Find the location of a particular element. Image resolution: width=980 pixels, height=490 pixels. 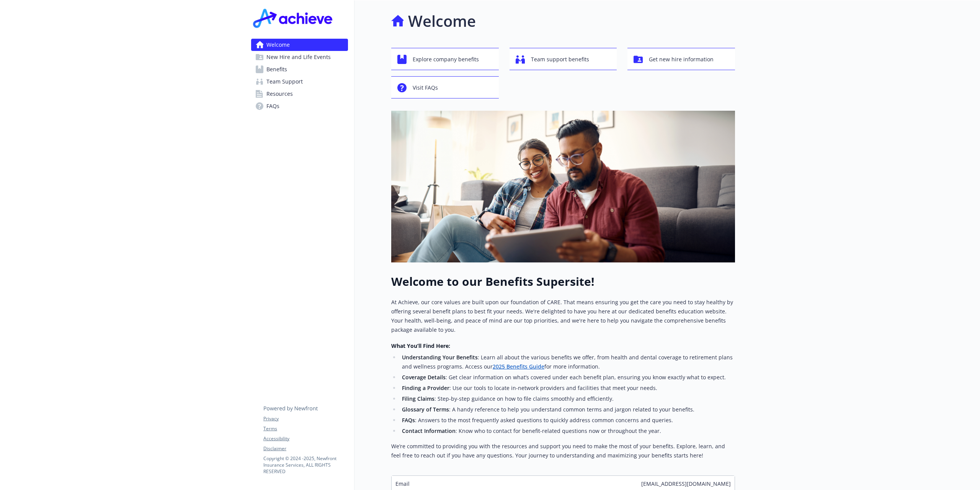

span: Resources is located at coordinates (280, 94).